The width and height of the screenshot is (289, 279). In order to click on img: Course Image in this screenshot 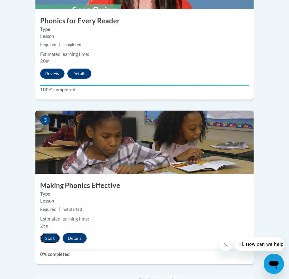, I will do `click(144, 142)`.